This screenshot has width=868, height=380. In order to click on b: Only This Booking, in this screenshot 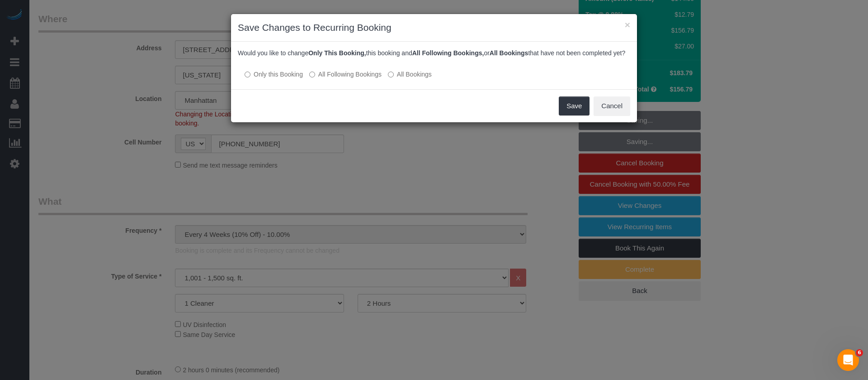, I will do `click(337, 53)`.